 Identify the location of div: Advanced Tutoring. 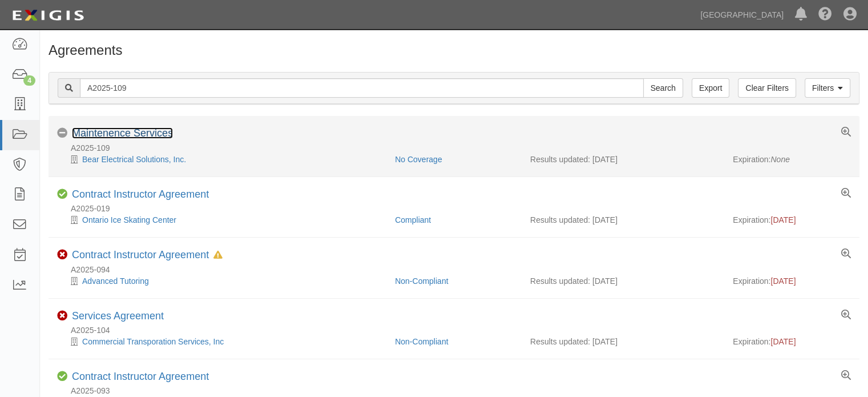
(222, 281).